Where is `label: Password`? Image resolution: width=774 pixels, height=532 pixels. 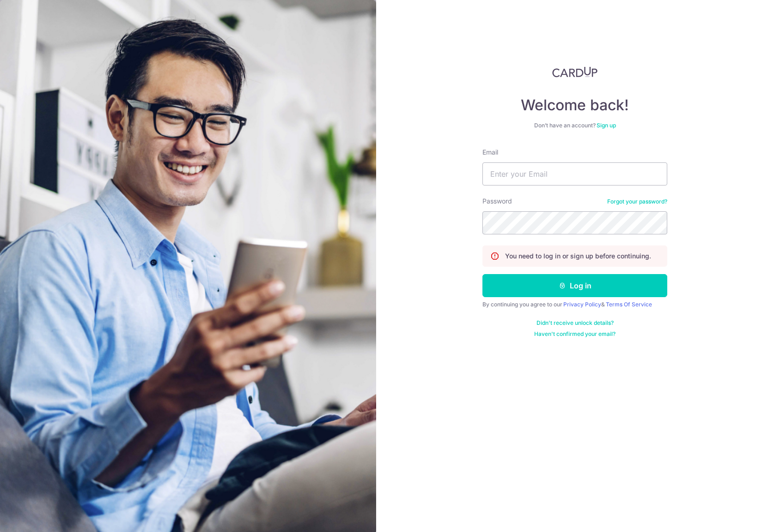
label: Password is located at coordinates (497, 201).